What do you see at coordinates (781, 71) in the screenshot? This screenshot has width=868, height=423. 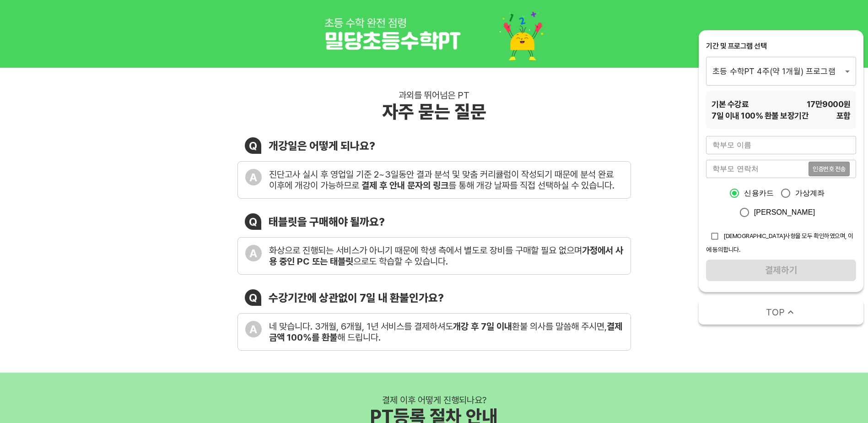 I see `div: 초등 수학PT 4주(약 1개월) 프로그램` at bounding box center [781, 71].